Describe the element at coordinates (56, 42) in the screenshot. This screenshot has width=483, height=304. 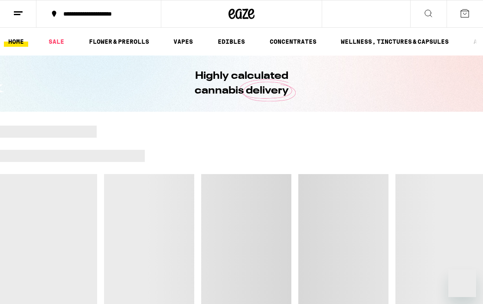
I see `a: SALE` at that location.